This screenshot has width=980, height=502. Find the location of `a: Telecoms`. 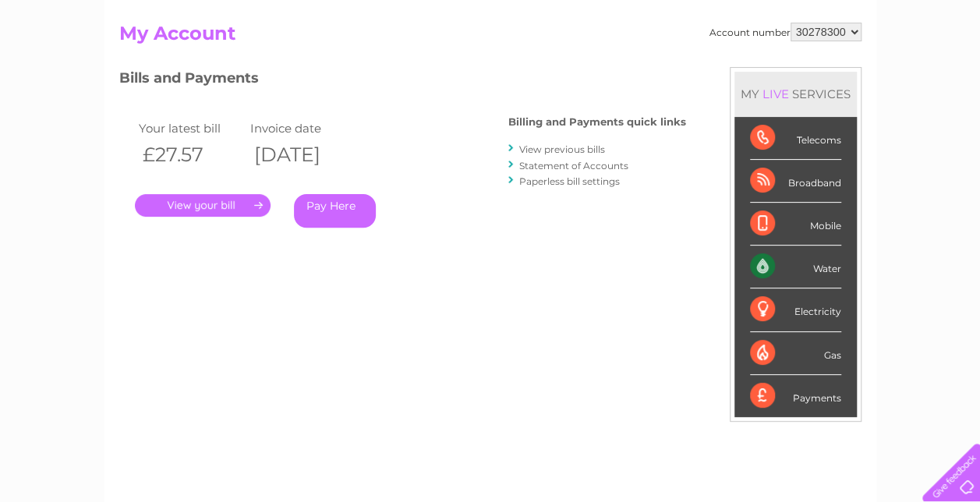

a: Telecoms is located at coordinates (811, 72).